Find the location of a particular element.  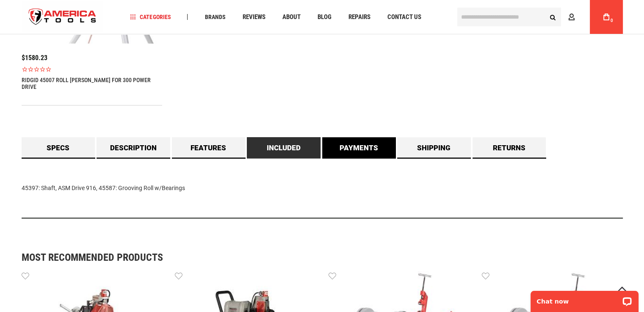

div: 45397: Shaft, ASM Drive 916, 45587: Grooving Roll w/Bearings is located at coordinates (323, 189).